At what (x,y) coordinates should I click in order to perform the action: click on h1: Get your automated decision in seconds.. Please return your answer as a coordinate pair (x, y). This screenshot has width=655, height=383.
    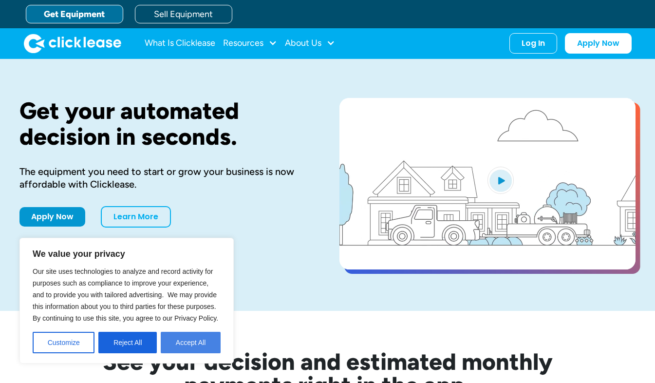
    Looking at the image, I should click on (164, 124).